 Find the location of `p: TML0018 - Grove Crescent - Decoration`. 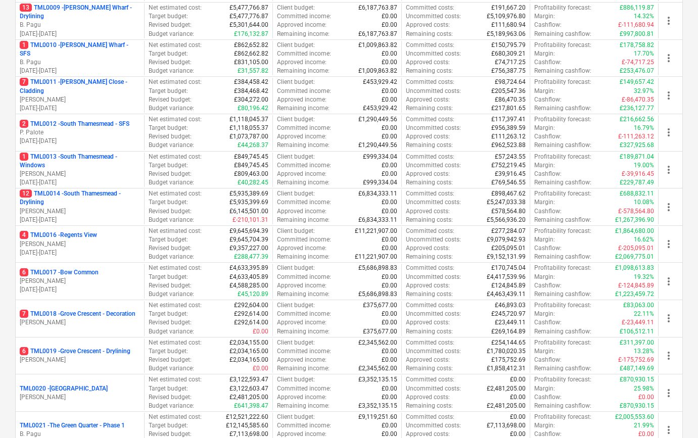

p: TML0018 - Grove Crescent - Decoration is located at coordinates (77, 314).